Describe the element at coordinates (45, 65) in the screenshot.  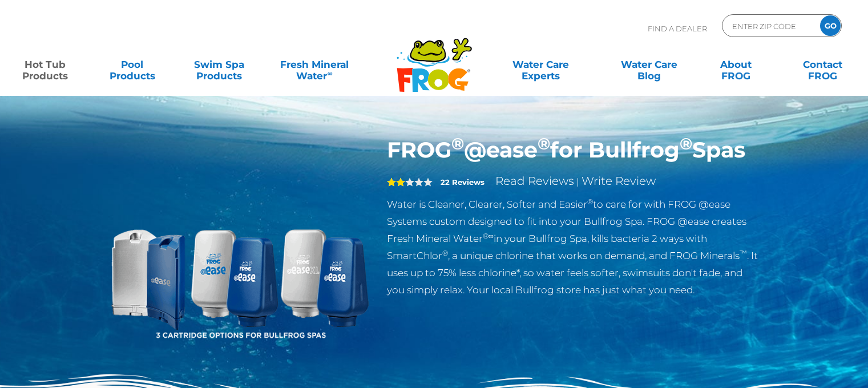
I see `a: Hot TubProducts` at that location.